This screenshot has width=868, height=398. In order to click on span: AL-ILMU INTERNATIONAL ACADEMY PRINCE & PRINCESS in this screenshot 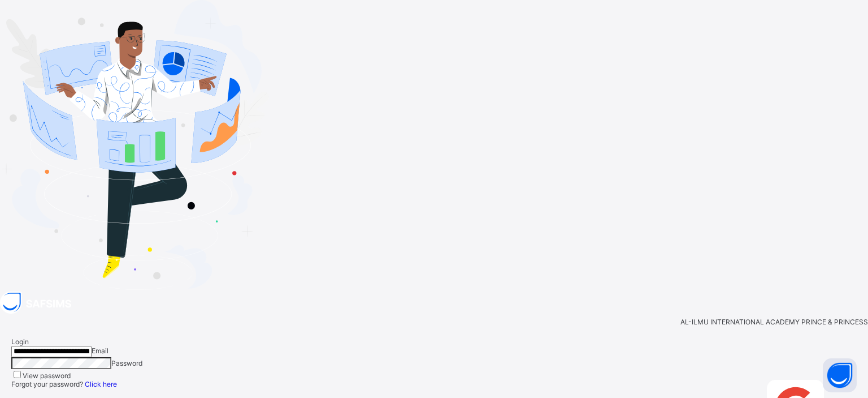, I will do `click(774, 321)`.